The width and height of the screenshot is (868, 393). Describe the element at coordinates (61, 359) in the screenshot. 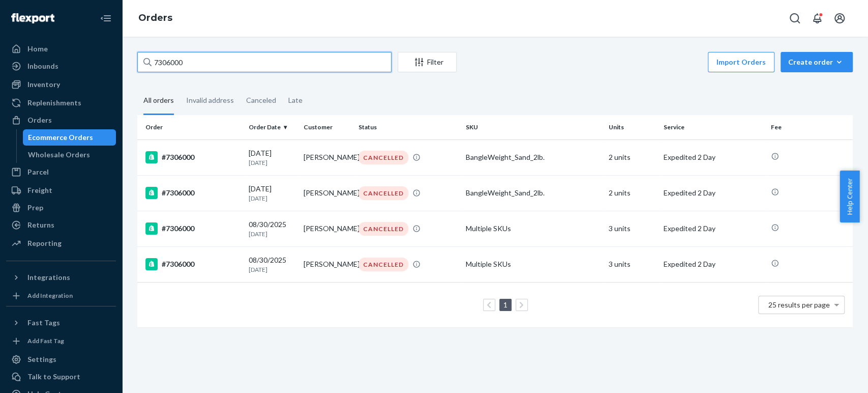

I see `a: Settings` at that location.